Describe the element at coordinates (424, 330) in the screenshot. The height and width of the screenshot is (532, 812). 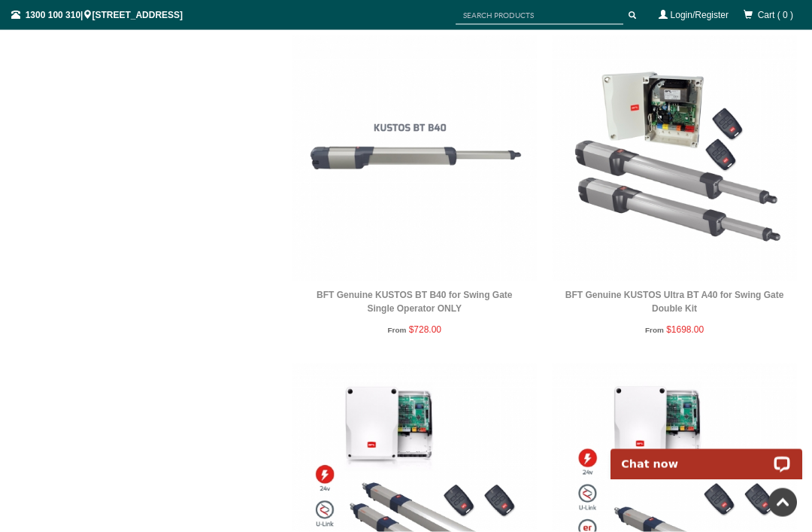
I see `span: $728.00` at that location.